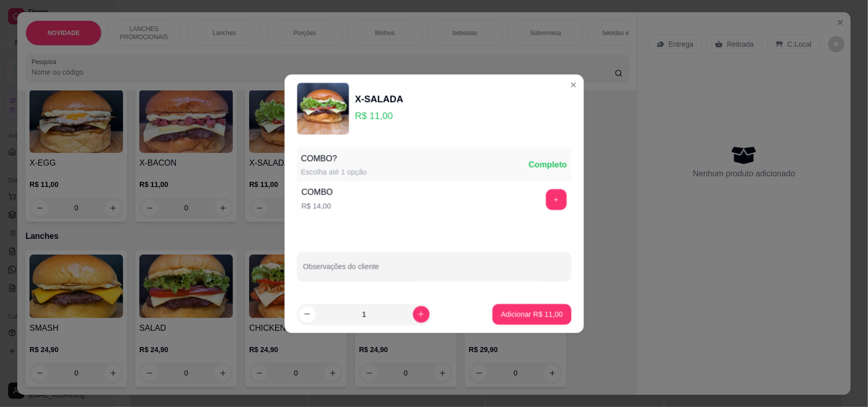 The height and width of the screenshot is (407, 868). I want to click on button: Close, so click(573, 85).